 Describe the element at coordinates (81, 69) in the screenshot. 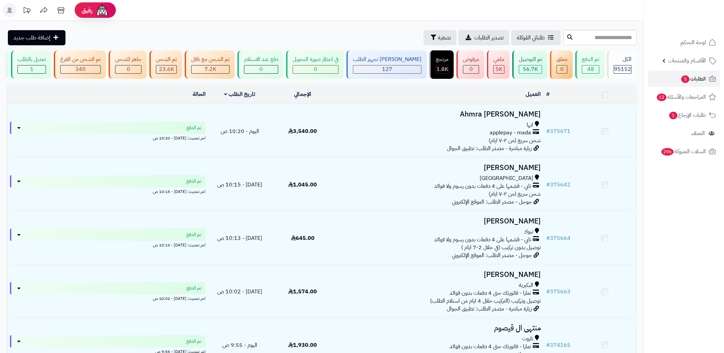

I see `div: 340` at that location.